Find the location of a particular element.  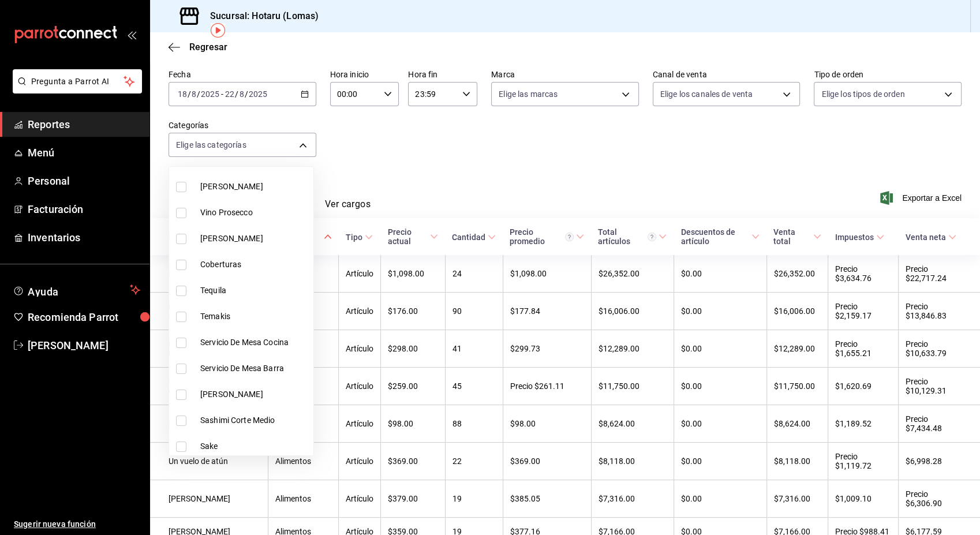

span: Tequila is located at coordinates (255, 291).